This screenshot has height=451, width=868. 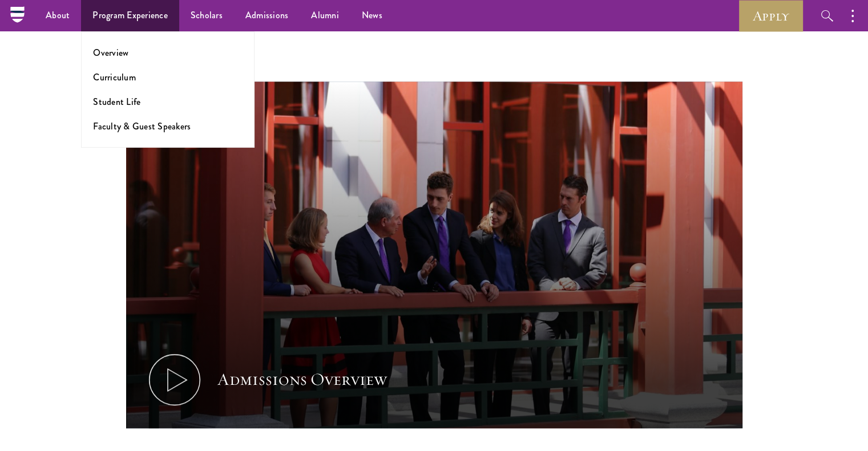 What do you see at coordinates (434, 255) in the screenshot?
I see `button: Admissions Overview` at bounding box center [434, 255].